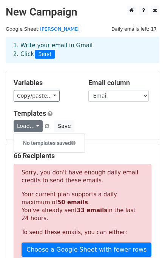  I want to click on small: Google Sheet:, so click(43, 29).